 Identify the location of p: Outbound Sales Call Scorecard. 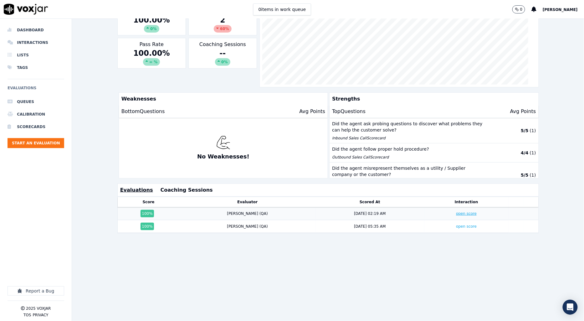
(408, 157).